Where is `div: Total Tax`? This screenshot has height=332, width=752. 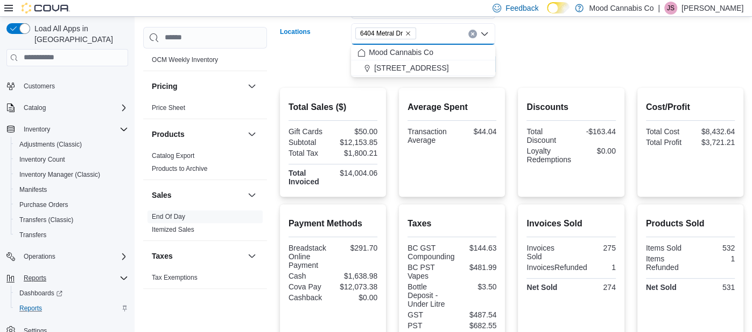
div: Total Tax is located at coordinates (309, 153).